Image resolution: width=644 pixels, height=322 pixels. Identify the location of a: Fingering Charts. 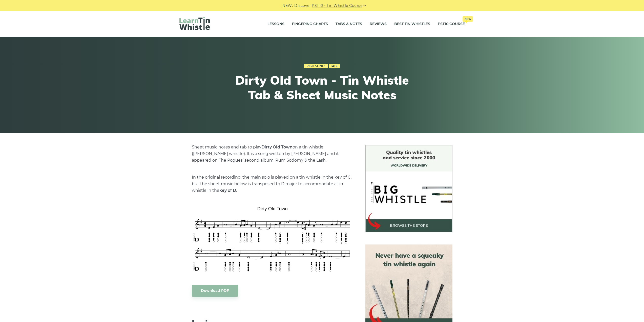
(310, 24).